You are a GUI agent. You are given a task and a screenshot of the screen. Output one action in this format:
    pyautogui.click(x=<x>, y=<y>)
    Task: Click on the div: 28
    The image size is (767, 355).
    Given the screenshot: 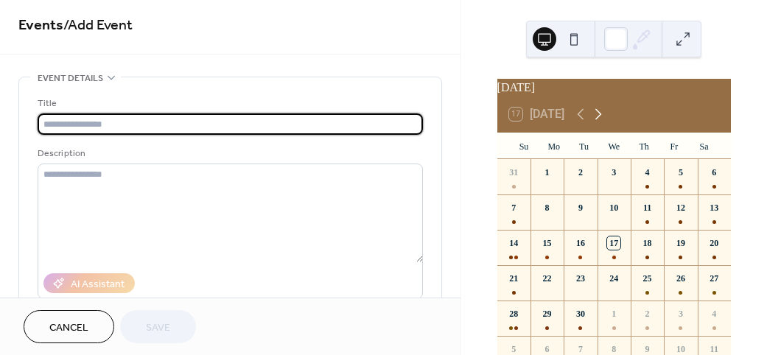 What is the action you would take?
    pyautogui.click(x=514, y=314)
    